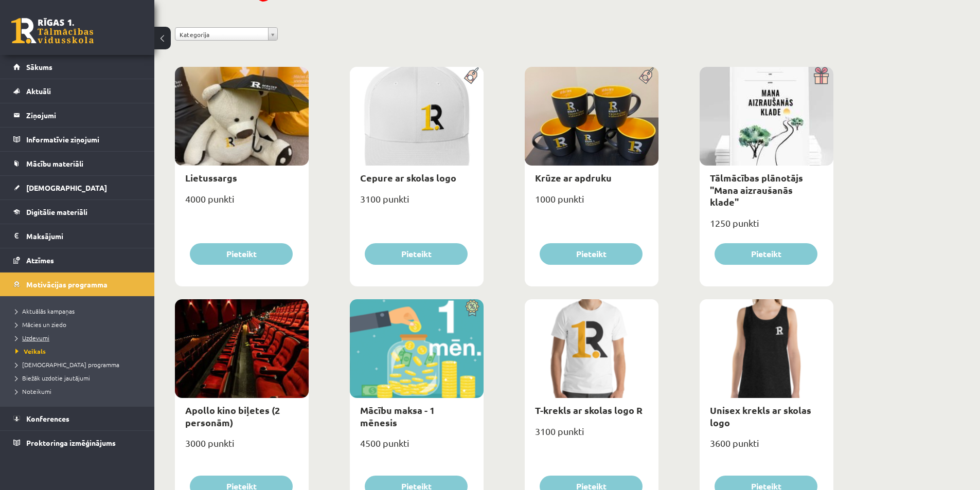  What do you see at coordinates (77, 115) in the screenshot?
I see `a: Ziņojumi` at bounding box center [77, 115].